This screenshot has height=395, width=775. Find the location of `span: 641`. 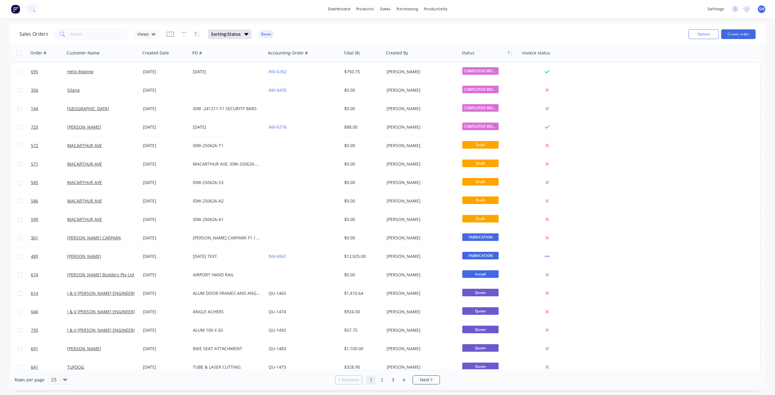

span: 641 is located at coordinates (34, 367).